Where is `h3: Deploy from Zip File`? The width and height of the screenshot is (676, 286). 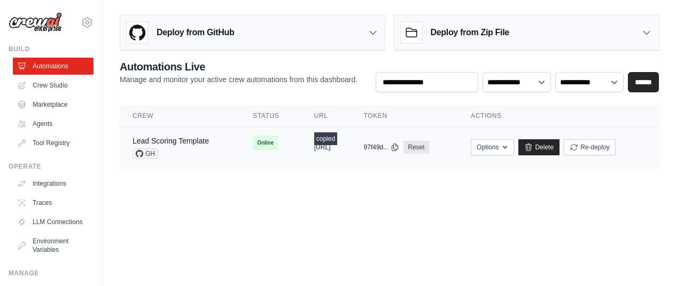 h3: Deploy from Zip File is located at coordinates (470, 33).